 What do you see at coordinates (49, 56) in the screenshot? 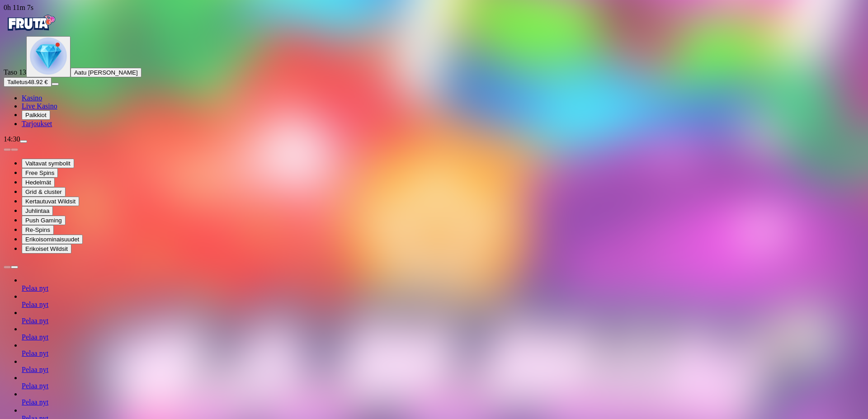
I see `img: level unlocked` at bounding box center [49, 56].